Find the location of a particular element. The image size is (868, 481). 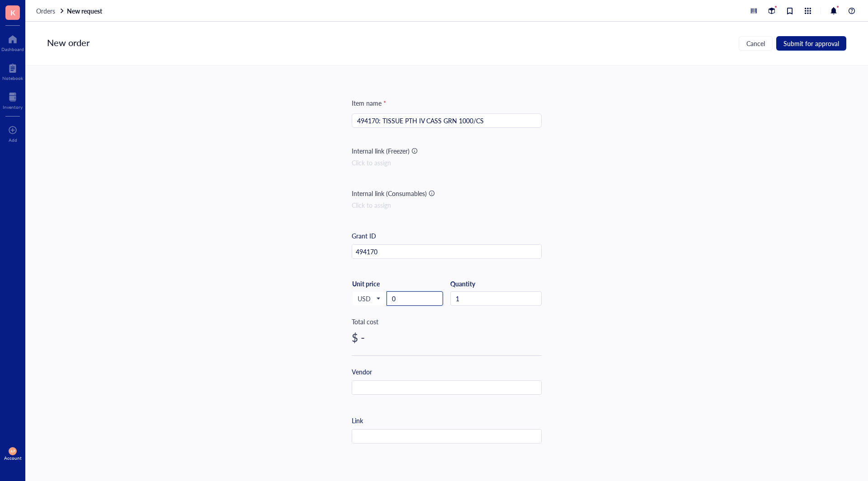

button: Cancel is located at coordinates (755, 44).